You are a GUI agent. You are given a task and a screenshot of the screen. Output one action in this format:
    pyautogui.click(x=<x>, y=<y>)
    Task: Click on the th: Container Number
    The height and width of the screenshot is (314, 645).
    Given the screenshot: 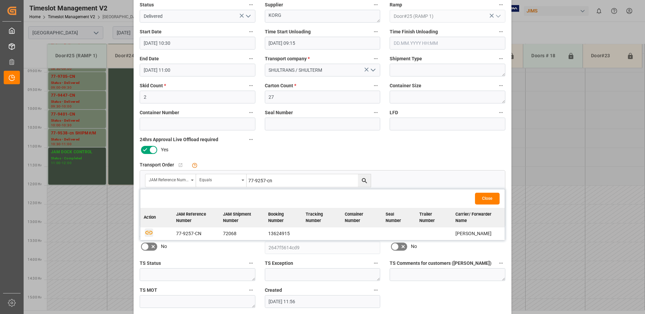 What is the action you would take?
    pyautogui.click(x=361, y=218)
    